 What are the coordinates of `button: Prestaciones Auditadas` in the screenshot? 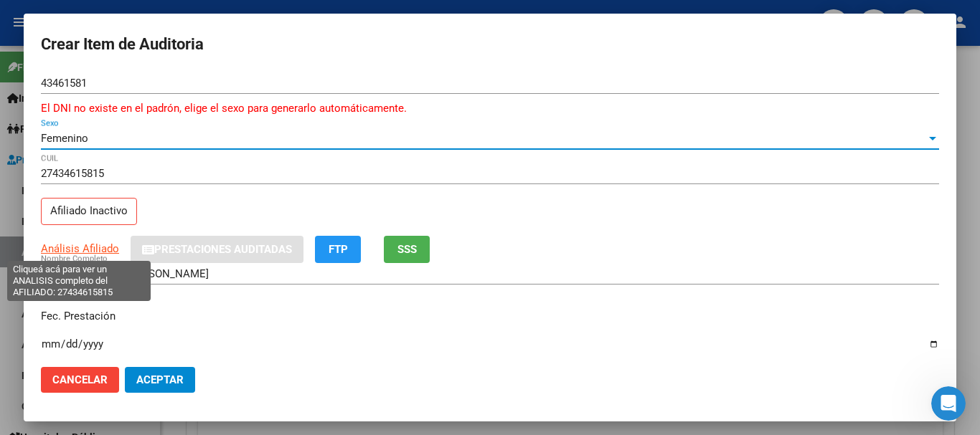 It's located at (216, 249).